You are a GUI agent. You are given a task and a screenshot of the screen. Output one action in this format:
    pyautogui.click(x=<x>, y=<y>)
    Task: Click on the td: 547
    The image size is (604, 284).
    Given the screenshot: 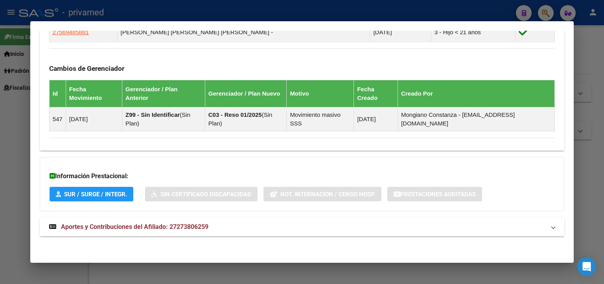 What is the action you would take?
    pyautogui.click(x=57, y=119)
    